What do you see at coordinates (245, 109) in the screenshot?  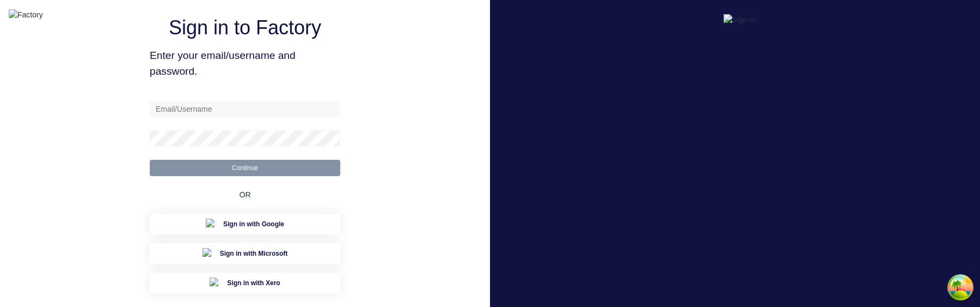 I see `input: Email/Username` at bounding box center [245, 109].